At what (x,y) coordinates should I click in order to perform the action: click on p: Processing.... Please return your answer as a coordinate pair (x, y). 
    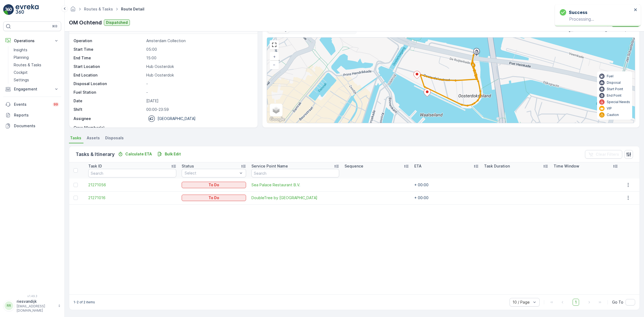
    Looking at the image, I should click on (596, 19).